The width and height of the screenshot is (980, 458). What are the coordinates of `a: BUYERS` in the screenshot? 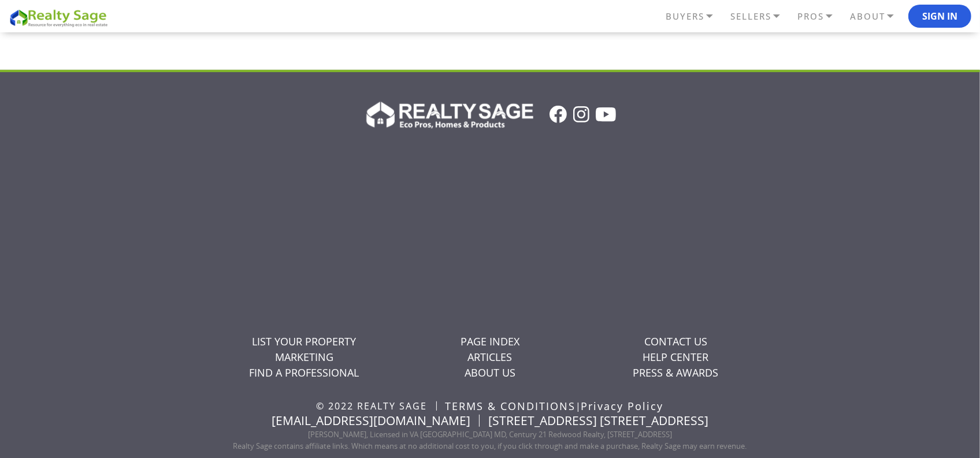 It's located at (695, 16).